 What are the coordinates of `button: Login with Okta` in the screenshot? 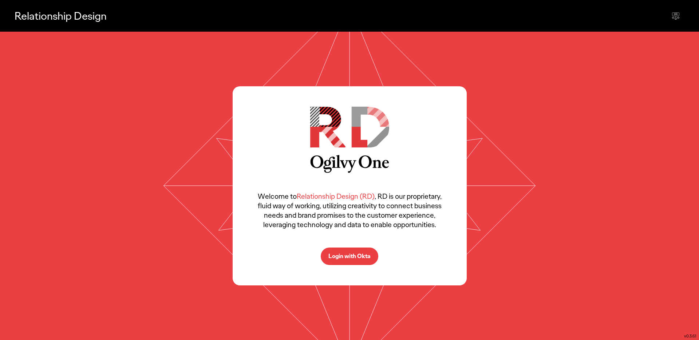 It's located at (350, 256).